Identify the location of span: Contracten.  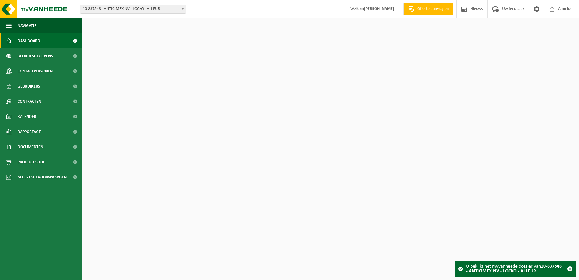
(29, 101).